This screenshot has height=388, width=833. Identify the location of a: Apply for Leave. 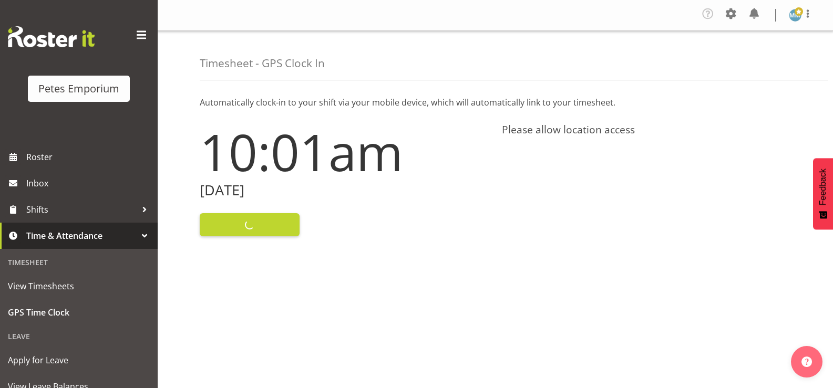
(79, 361).